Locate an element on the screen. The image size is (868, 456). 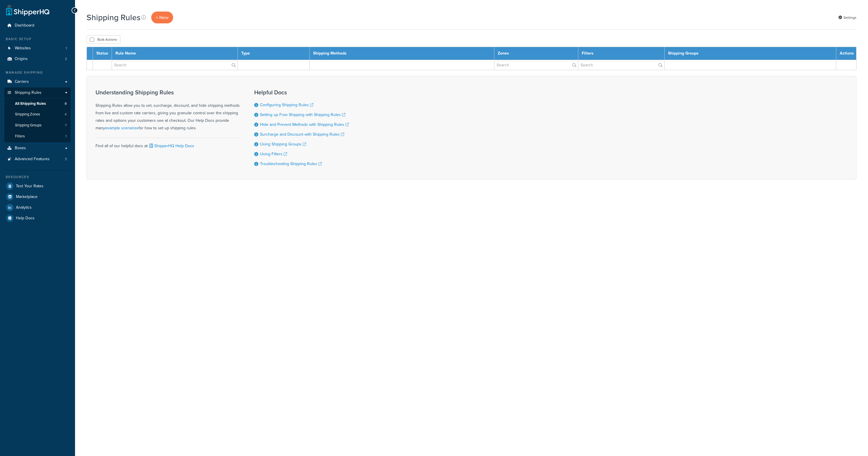
a: Help Docs is located at coordinates (37, 219).